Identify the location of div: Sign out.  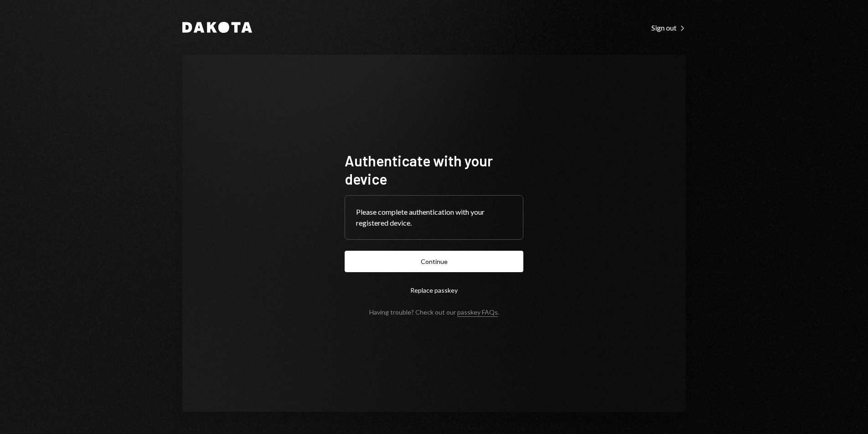
(668, 28).